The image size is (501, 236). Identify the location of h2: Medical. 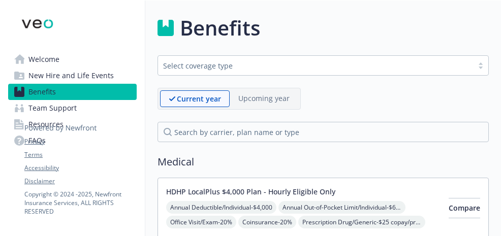
(323, 162).